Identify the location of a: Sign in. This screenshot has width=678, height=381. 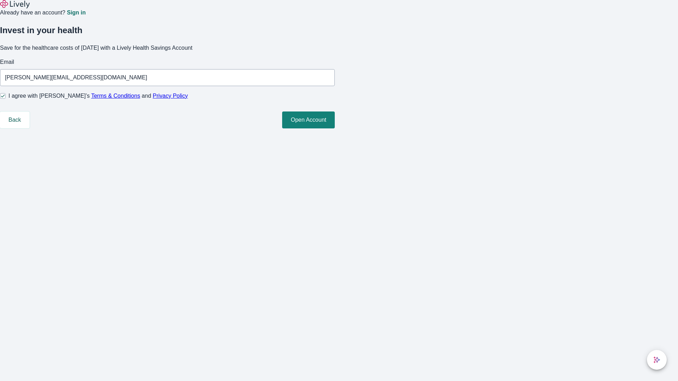
(76, 13).